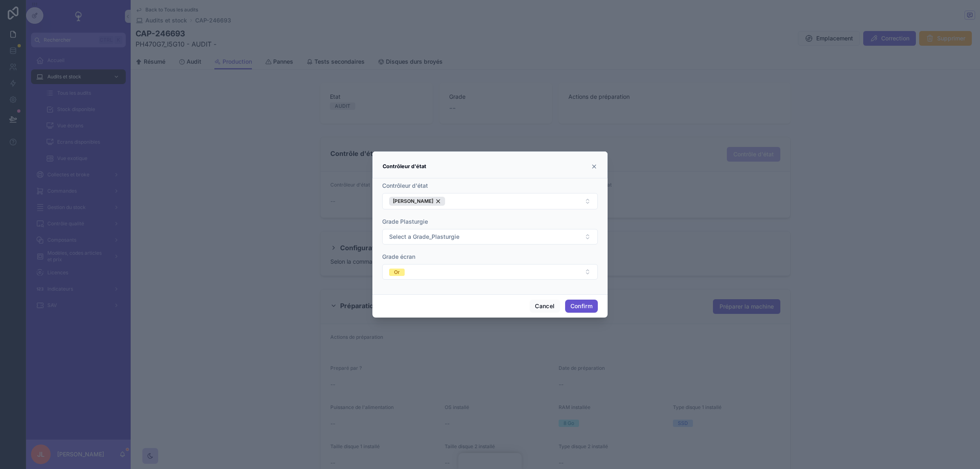 The image size is (980, 469). What do you see at coordinates (398, 256) in the screenshot?
I see `span: Grade écran` at bounding box center [398, 256].